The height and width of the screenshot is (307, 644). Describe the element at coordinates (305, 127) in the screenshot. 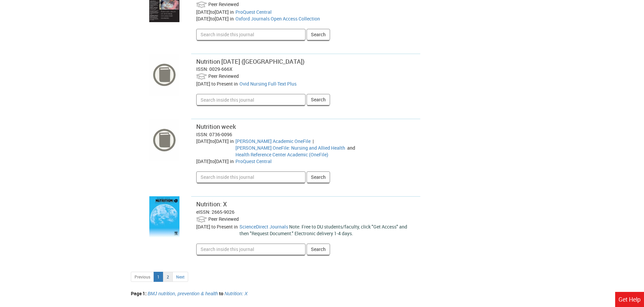

I see `div: Nutrition week` at that location.